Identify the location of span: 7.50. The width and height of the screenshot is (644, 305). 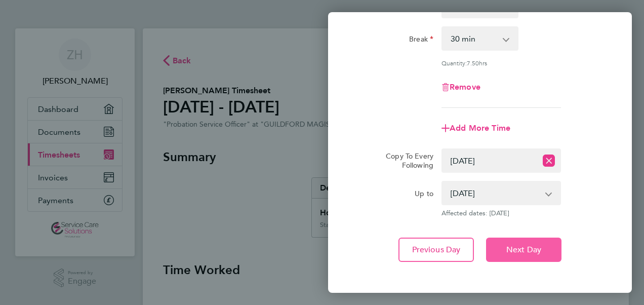
(473, 63).